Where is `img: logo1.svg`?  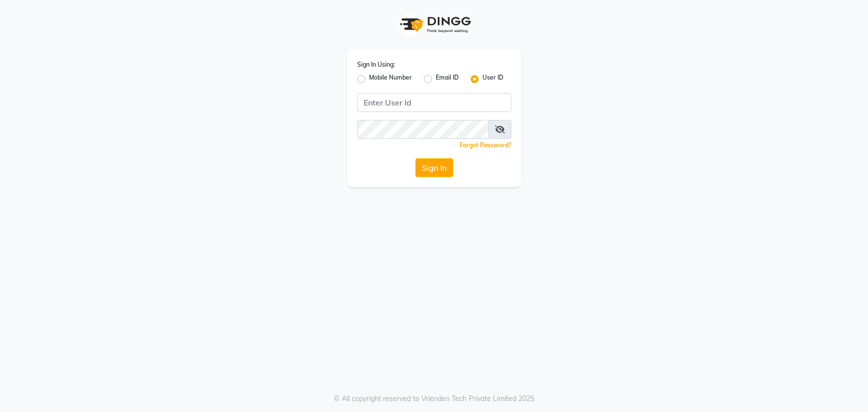 img: logo1.svg is located at coordinates (434, 25).